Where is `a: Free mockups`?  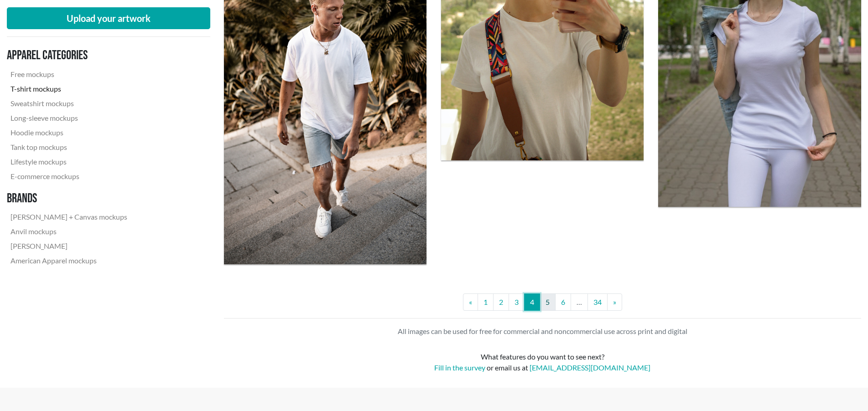 a: Free mockups is located at coordinates (69, 74).